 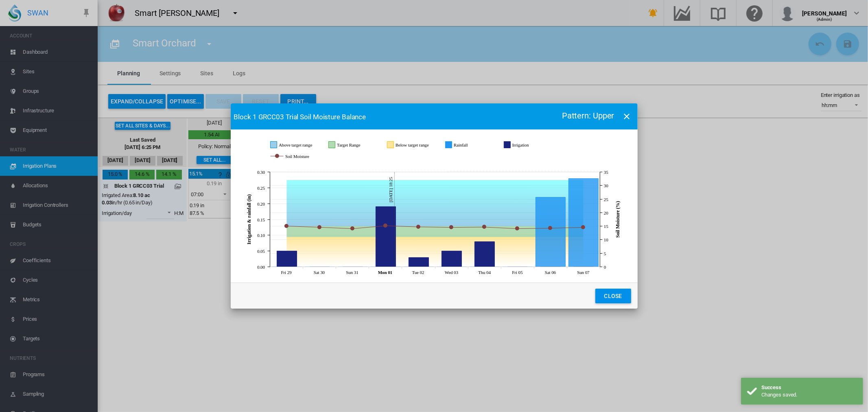 What do you see at coordinates (606, 200) in the screenshot?
I see `tspan: 25` at bounding box center [606, 200].